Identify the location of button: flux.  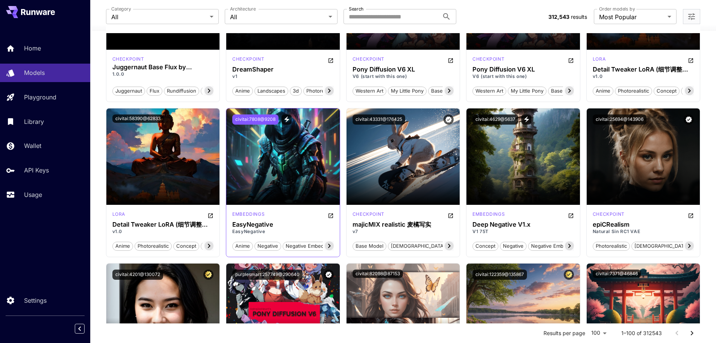
(155, 91).